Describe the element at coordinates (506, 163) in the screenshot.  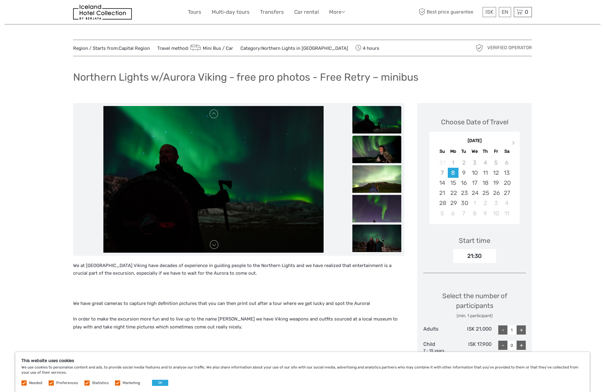
I see `div: Not available Saturday, September 6th, 2025` at that location.